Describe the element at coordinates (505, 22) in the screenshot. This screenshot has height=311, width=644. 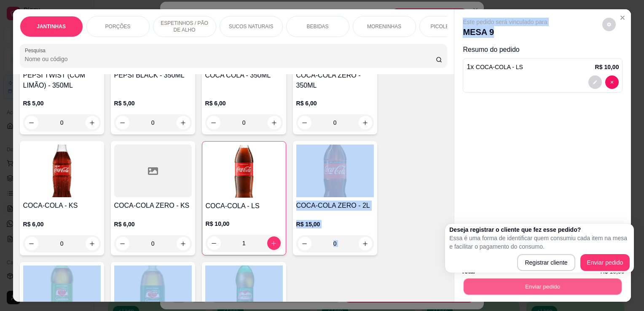
I see `p: Este pedido será vinculado para` at that location.